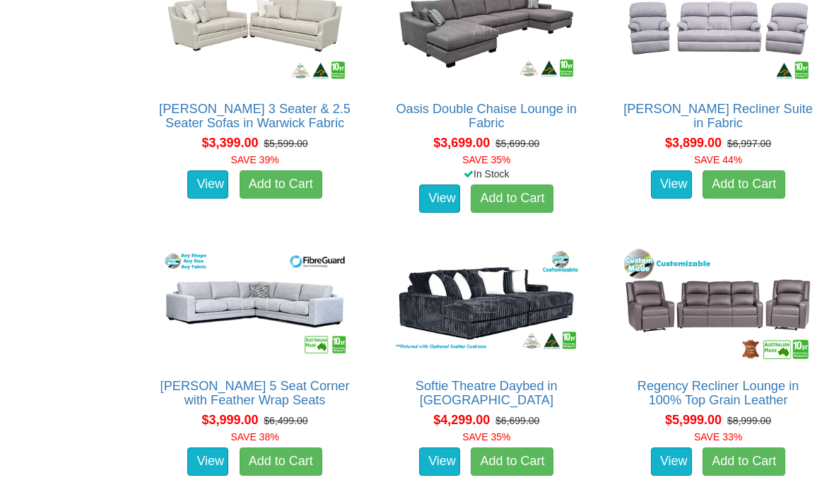  What do you see at coordinates (693, 143) in the screenshot?
I see `span: $3,899.00` at bounding box center [693, 143].